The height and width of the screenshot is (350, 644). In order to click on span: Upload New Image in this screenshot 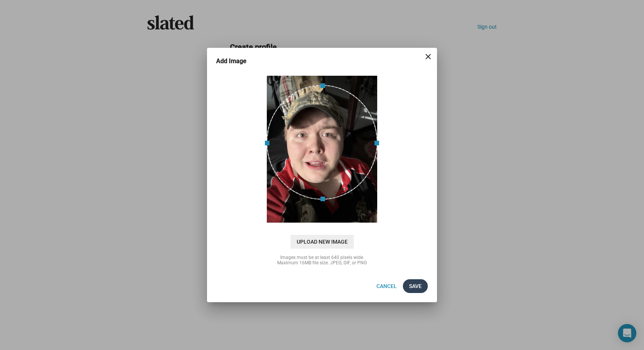, I will do `click(322, 242)`.